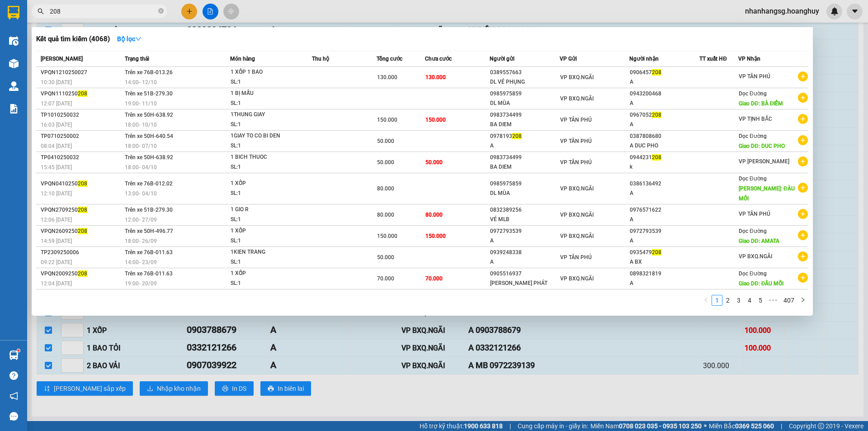  What do you see at coordinates (141, 168) in the screenshot?
I see `span: 18:00 - 04/10` at bounding box center [141, 168].